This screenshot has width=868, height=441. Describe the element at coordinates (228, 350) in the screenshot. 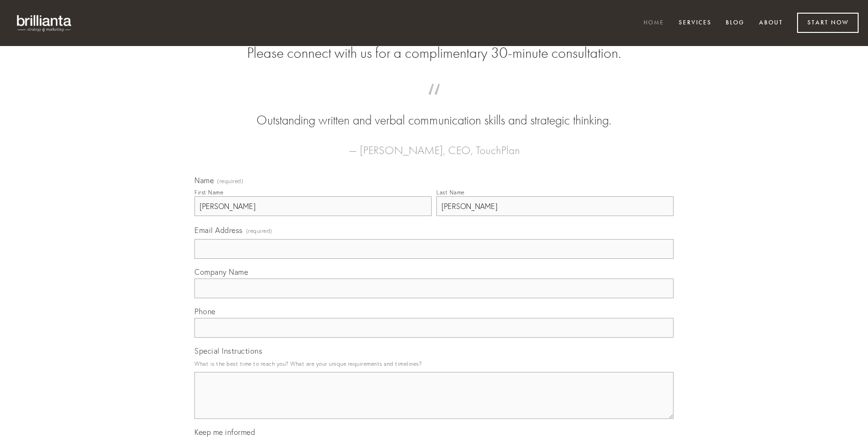

I see `span: Special Instructions` at that location.